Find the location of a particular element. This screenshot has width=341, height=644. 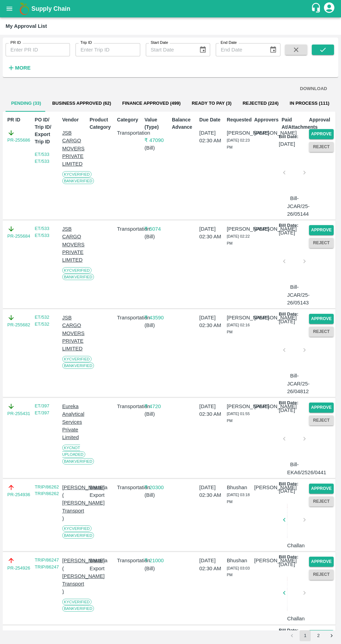

input: Enter Trip ID is located at coordinates (108, 49).